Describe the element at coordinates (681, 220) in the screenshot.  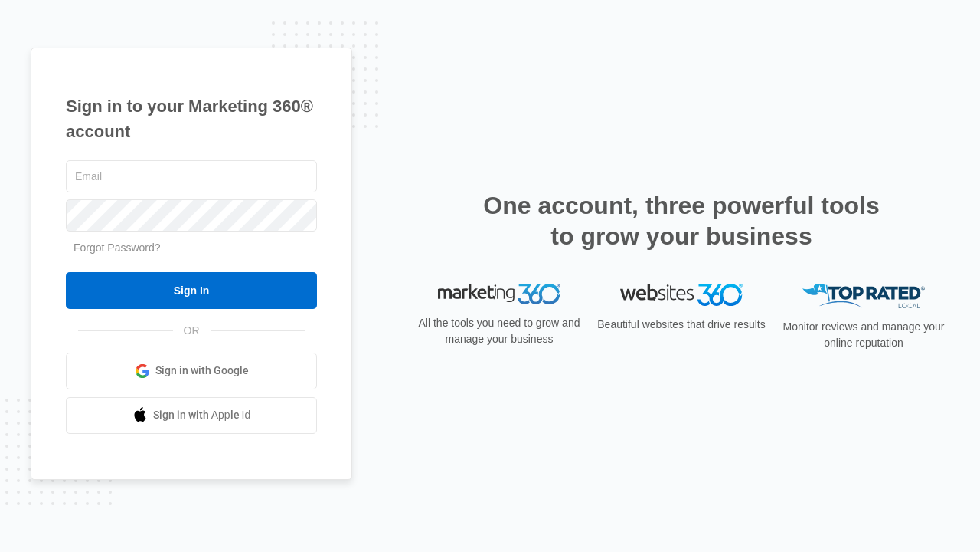
I see `h2: One account, three powerful tools to grow your business` at that location.